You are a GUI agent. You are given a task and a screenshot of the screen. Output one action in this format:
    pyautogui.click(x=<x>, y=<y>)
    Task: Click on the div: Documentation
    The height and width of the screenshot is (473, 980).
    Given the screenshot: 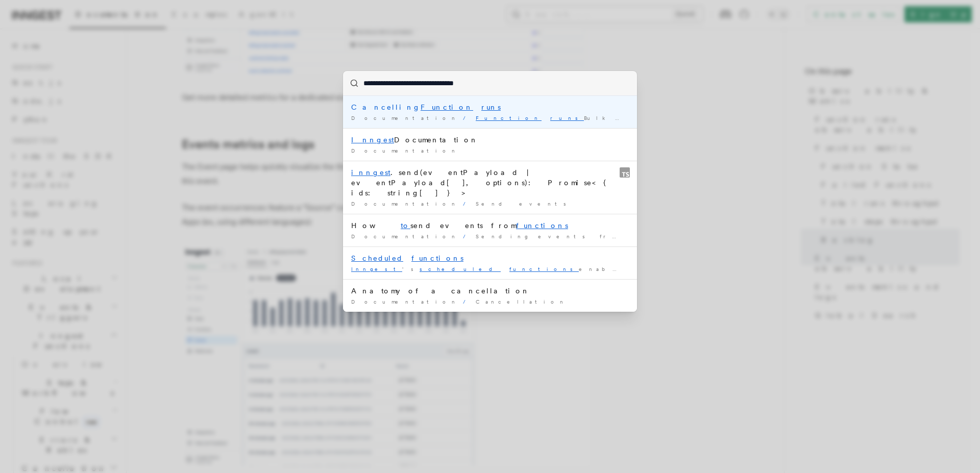 What is the action you would take?
    pyautogui.click(x=490, y=139)
    